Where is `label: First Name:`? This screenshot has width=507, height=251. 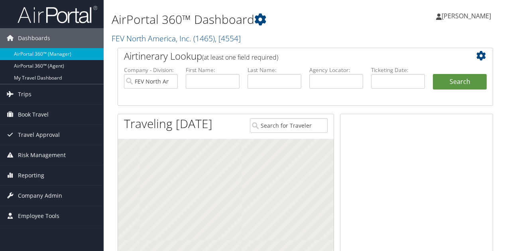 label: First Name: is located at coordinates (212, 70).